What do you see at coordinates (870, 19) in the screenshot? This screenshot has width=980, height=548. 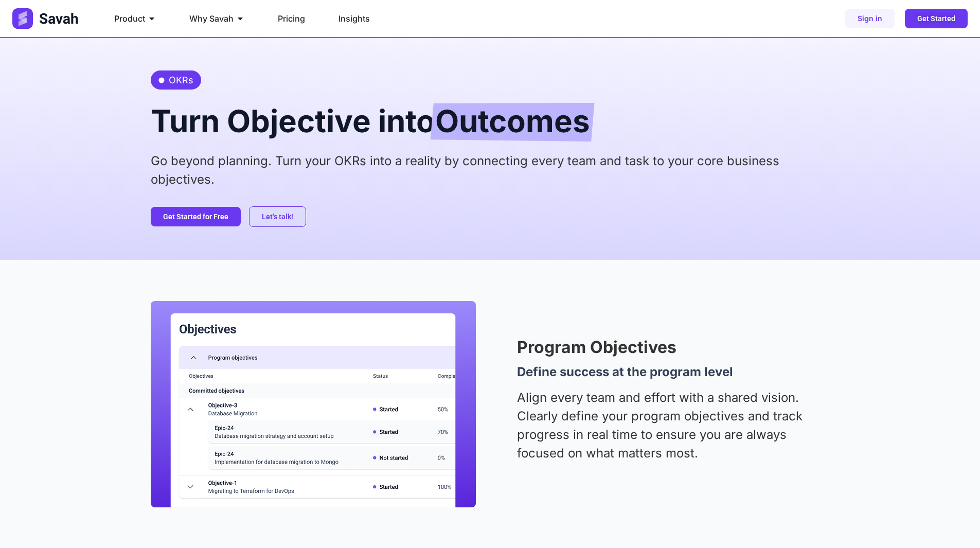 I see `span: Sign in` at bounding box center [870, 19].